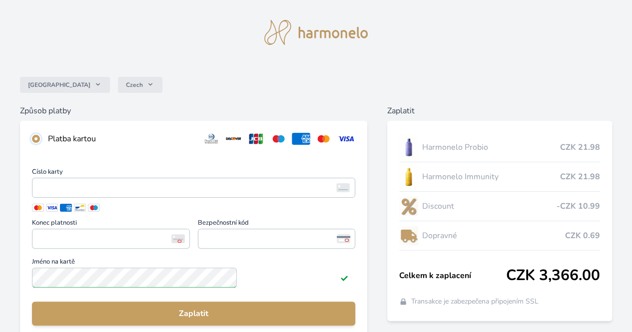  I want to click on span: Bezpečnostní kód, so click(277, 224).